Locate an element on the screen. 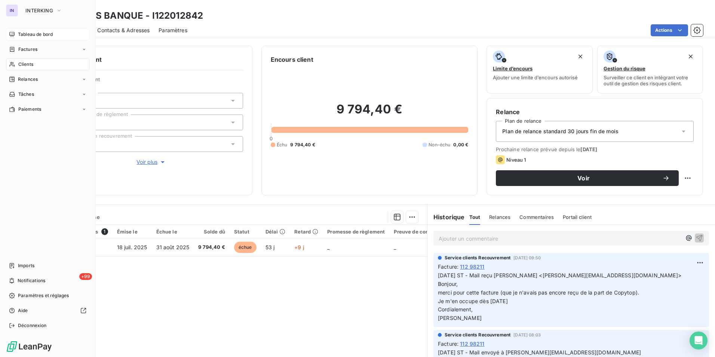 Image resolution: width=715 pixels, height=357 pixels. h6: Historique is located at coordinates (446, 217).